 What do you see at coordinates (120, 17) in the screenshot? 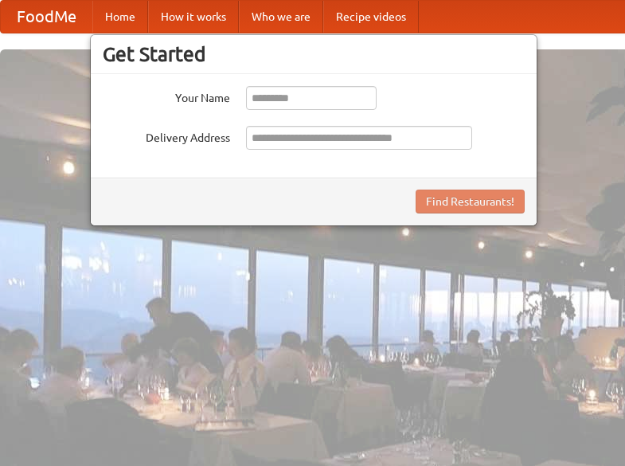
I see `a: Home` at bounding box center [120, 17].